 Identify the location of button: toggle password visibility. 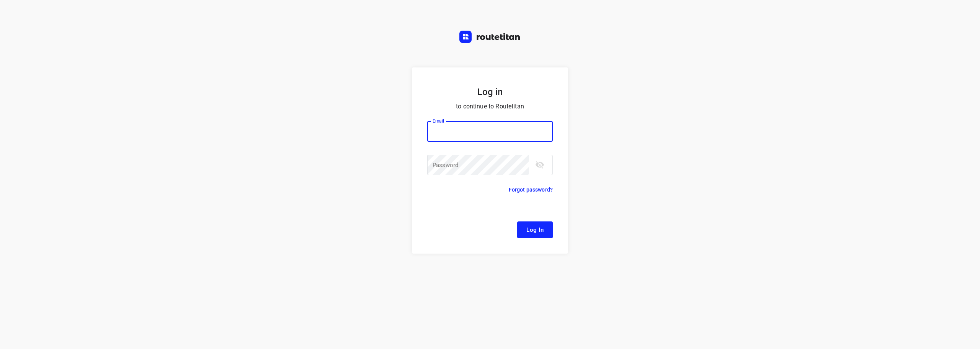
(540, 165).